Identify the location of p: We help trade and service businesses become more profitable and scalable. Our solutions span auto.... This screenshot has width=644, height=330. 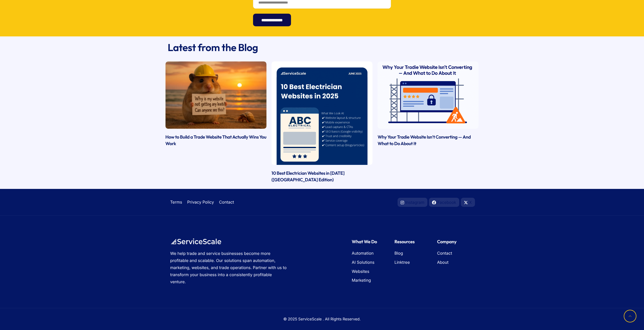
(229, 268).